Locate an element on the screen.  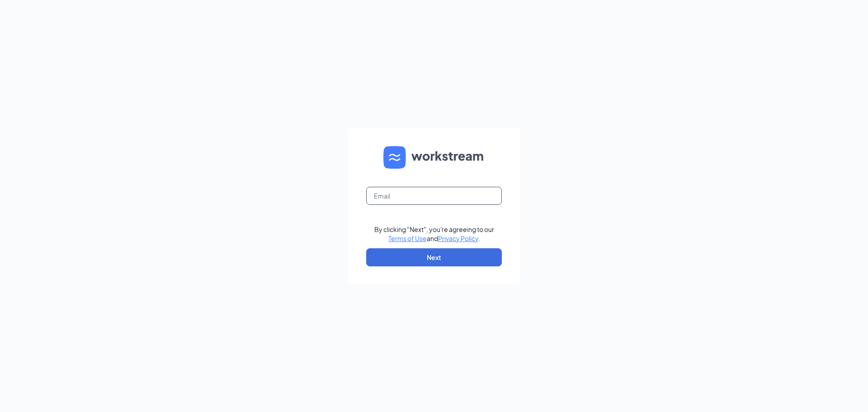
button: Next is located at coordinates (434, 257).